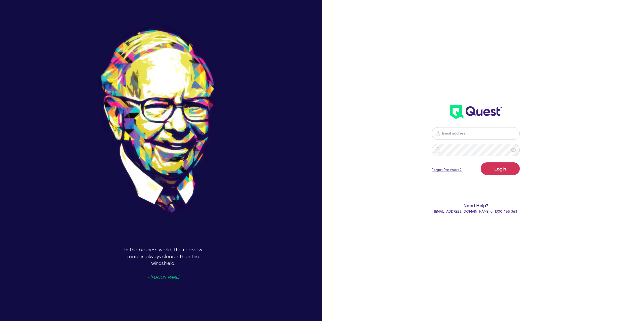 This screenshot has height=321, width=644. Describe the element at coordinates (447, 170) in the screenshot. I see `a: Forgot Password?` at that location.